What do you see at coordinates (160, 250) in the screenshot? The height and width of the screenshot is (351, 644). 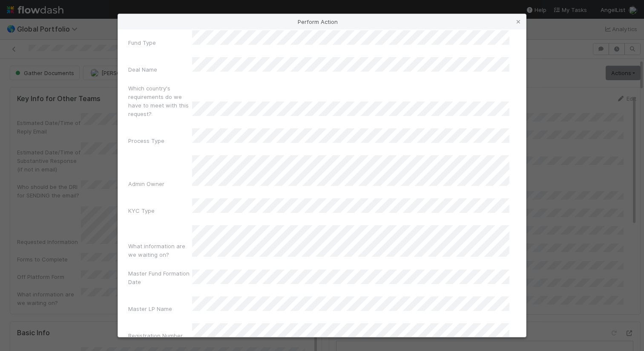 I see `label: What information are we waiting on?` at bounding box center [160, 250].